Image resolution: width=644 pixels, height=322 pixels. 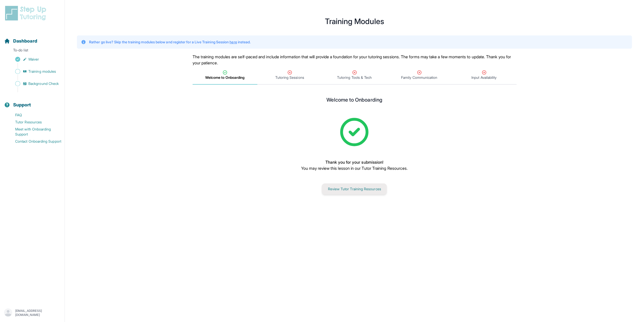 I want to click on button: Review Tutor Training Resources, so click(x=354, y=189).